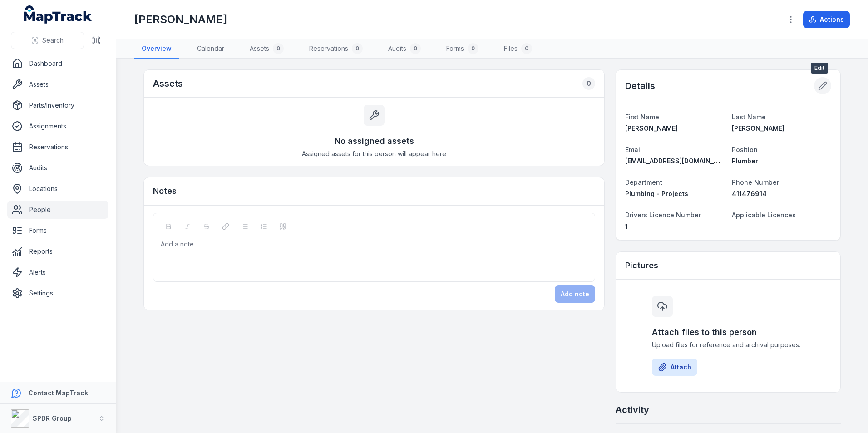  Describe the element at coordinates (336, 49) in the screenshot. I see `a: Reservations0` at that location.